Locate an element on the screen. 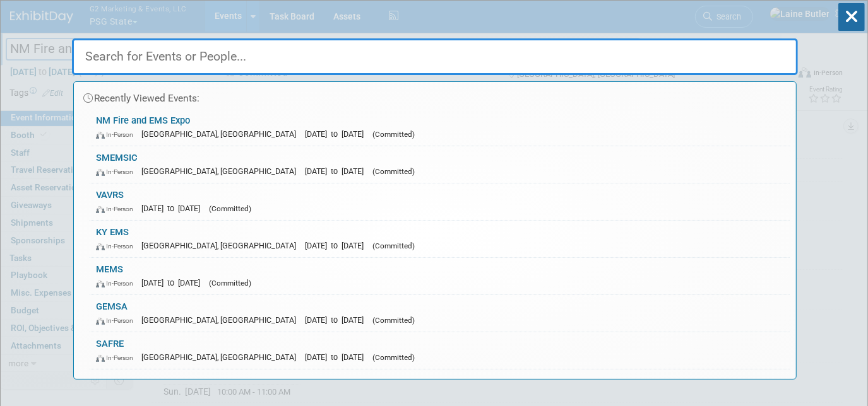 The height and width of the screenshot is (406, 868). input: Search for Events or People... is located at coordinates (435, 57).